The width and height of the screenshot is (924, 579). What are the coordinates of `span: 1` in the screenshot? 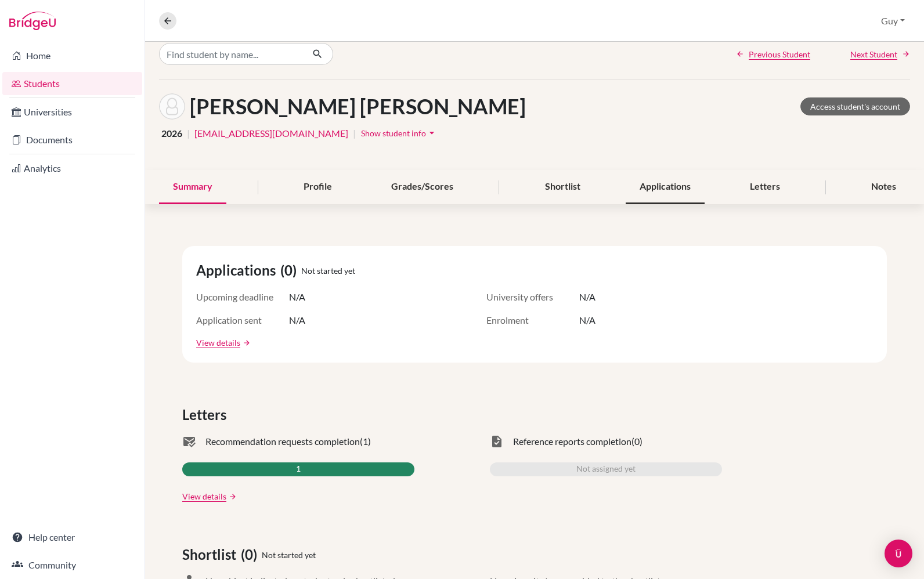 It's located at (299, 469).